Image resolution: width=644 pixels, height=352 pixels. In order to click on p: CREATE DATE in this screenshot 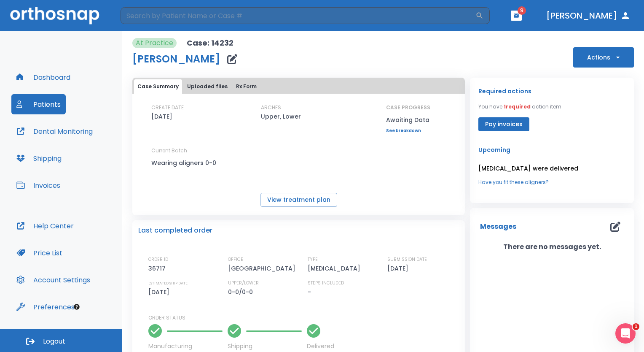, I will do `click(168, 108)`.